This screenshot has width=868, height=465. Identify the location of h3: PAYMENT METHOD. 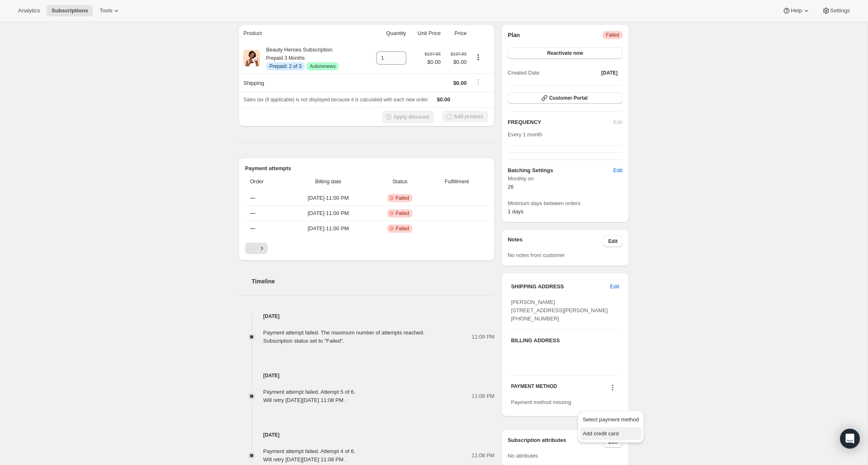
(534, 388).